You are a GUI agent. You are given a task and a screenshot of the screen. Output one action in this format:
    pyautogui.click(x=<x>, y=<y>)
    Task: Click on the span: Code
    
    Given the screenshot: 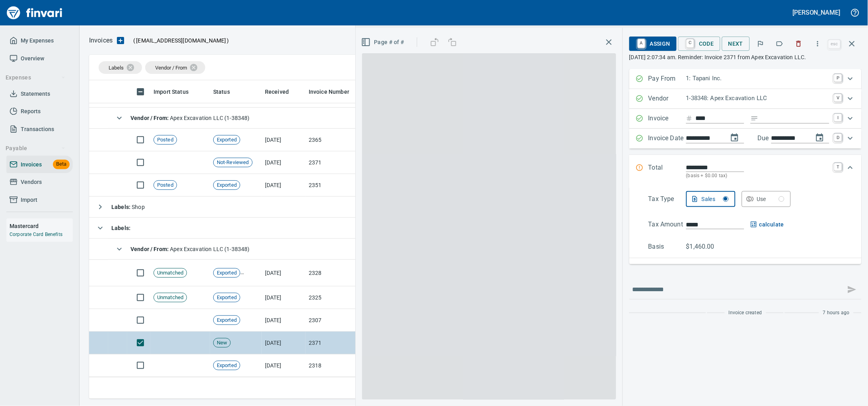 What is the action you would take?
    pyautogui.click(x=699, y=44)
    